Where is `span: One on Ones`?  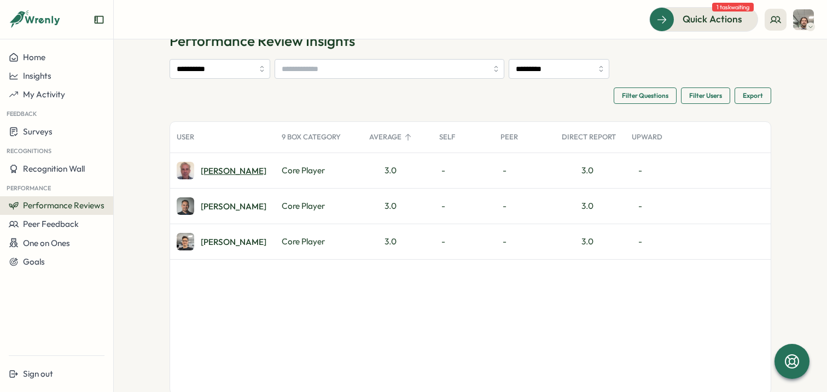 span: One on Ones is located at coordinates (47, 243).